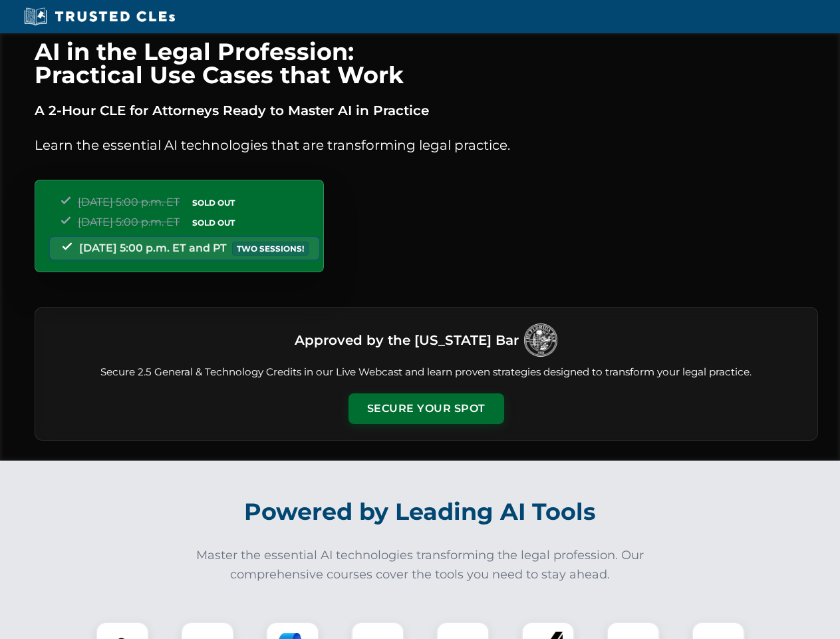 The image size is (840, 639). Describe the element at coordinates (541, 340) in the screenshot. I see `img: Logo` at that location.